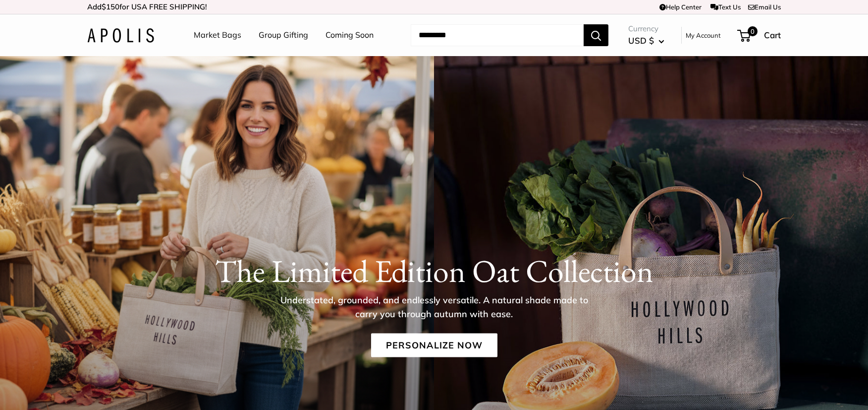 The image size is (868, 410). Describe the element at coordinates (349, 35) in the screenshot. I see `a: Coming Soon` at that location.